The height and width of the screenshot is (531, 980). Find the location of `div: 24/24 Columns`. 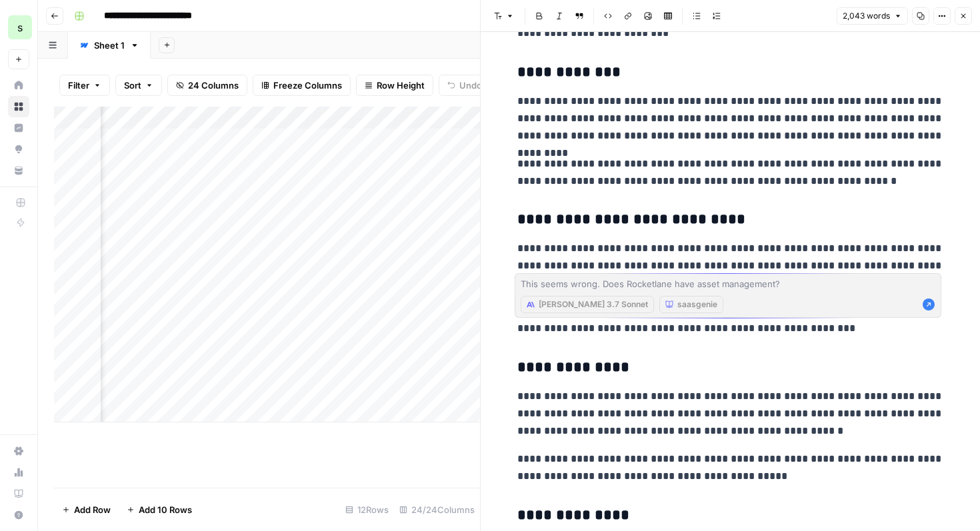

div: 24/24 Columns is located at coordinates (437, 509).